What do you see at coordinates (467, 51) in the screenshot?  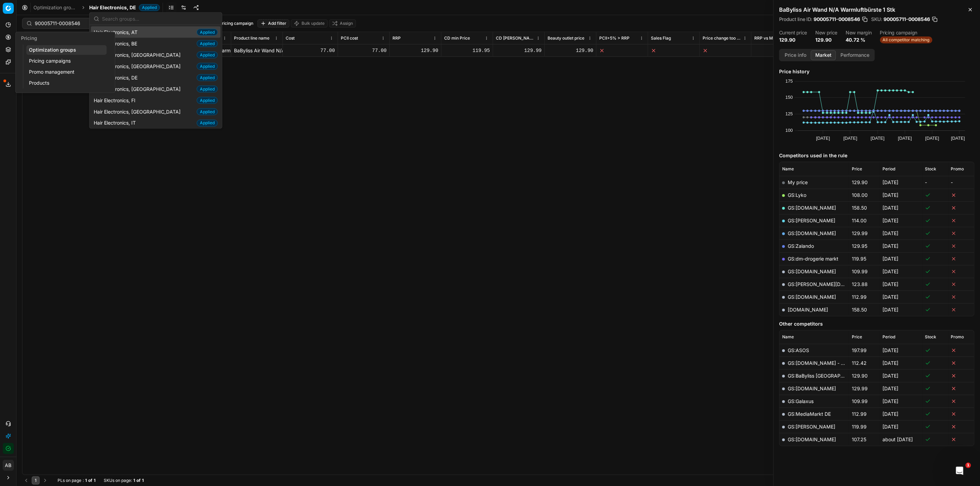 I see `div: 119.95` at bounding box center [467, 51].